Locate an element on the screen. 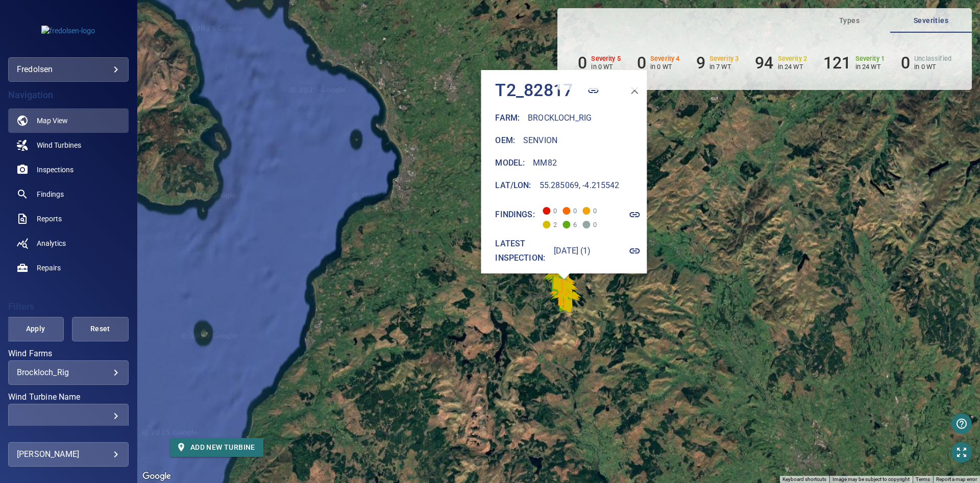 The width and height of the screenshot is (980, 483). h6: MM82 is located at coordinates (545, 163).